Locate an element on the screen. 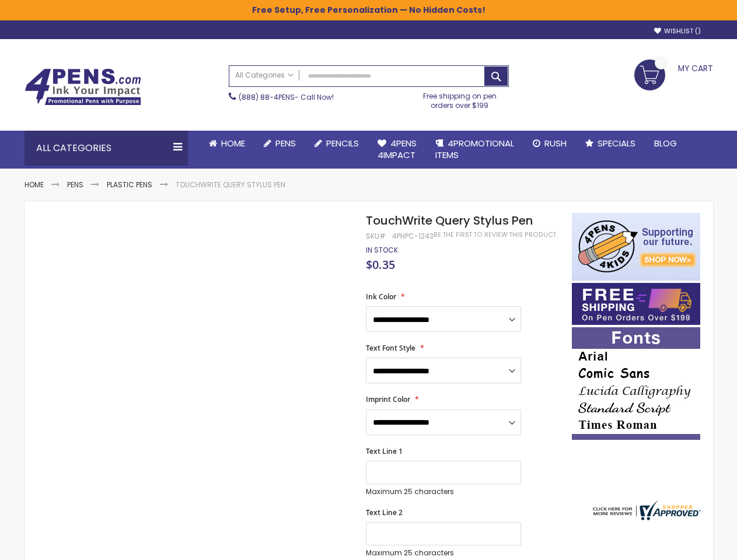 This screenshot has height=560, width=737. span: Text Font Style is located at coordinates (391, 348).